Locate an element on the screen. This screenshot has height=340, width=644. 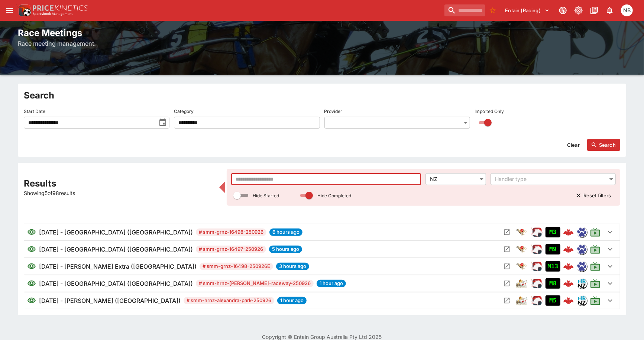
h2: Results is located at coordinates (119, 183).